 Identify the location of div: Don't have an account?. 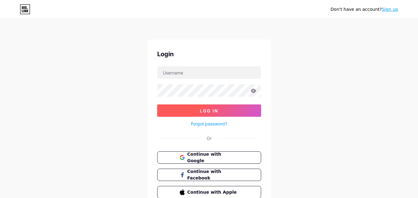
(364, 9).